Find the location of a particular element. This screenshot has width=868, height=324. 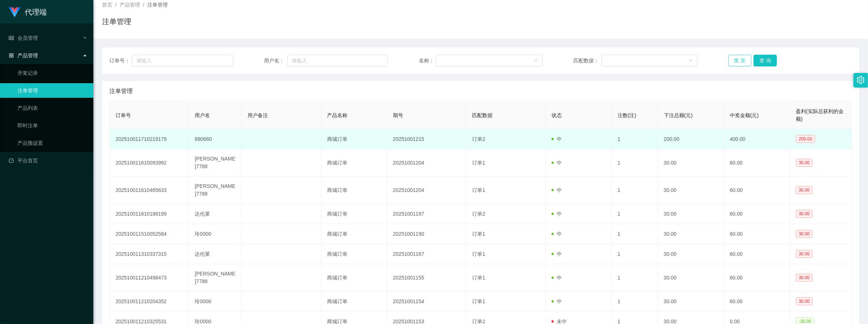

font: 产品管理 is located at coordinates (28, 56).